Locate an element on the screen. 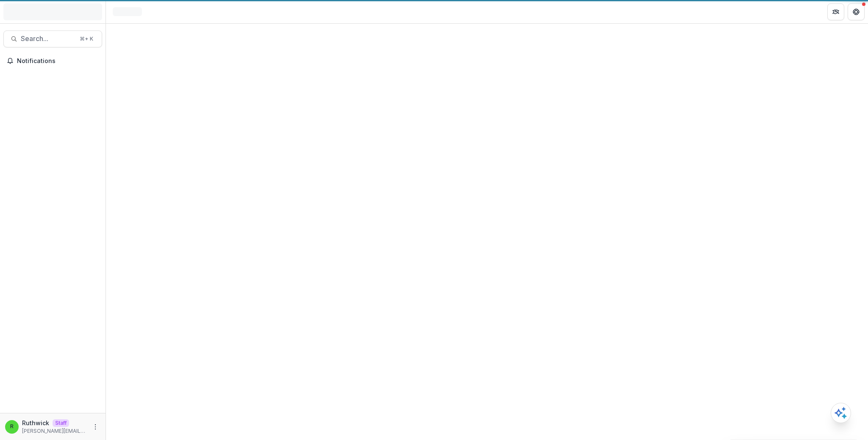  button: More is located at coordinates (95, 427).